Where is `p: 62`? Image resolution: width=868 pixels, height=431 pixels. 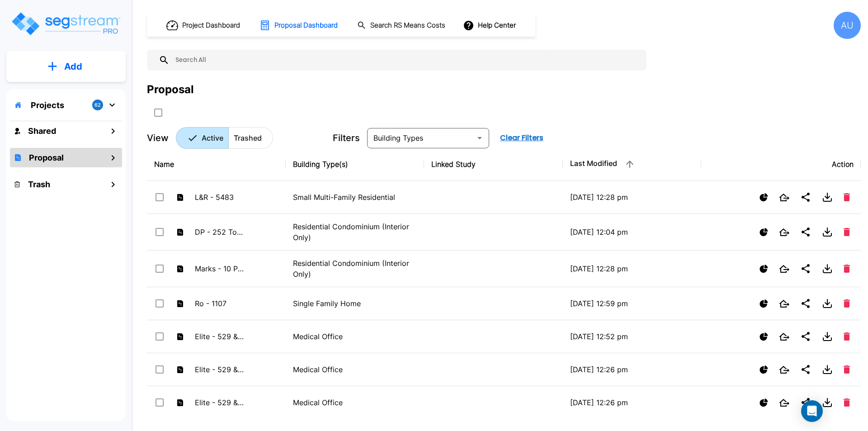 p: 62 is located at coordinates (97, 105).